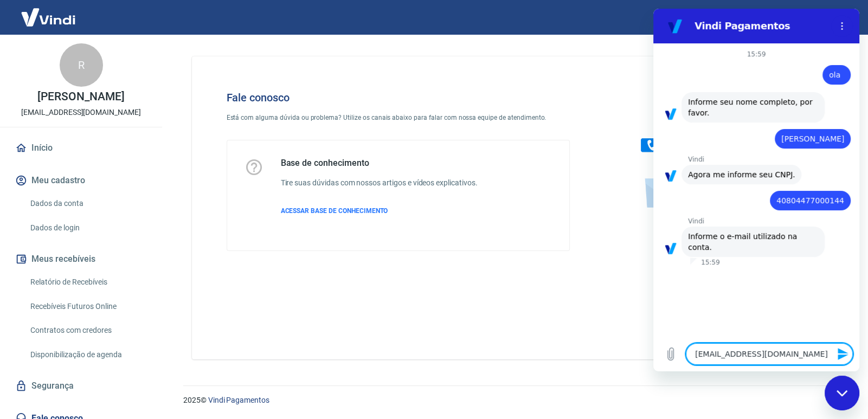 This screenshot has width=868, height=419. I want to click on h5: Base de conhecimento, so click(379, 163).